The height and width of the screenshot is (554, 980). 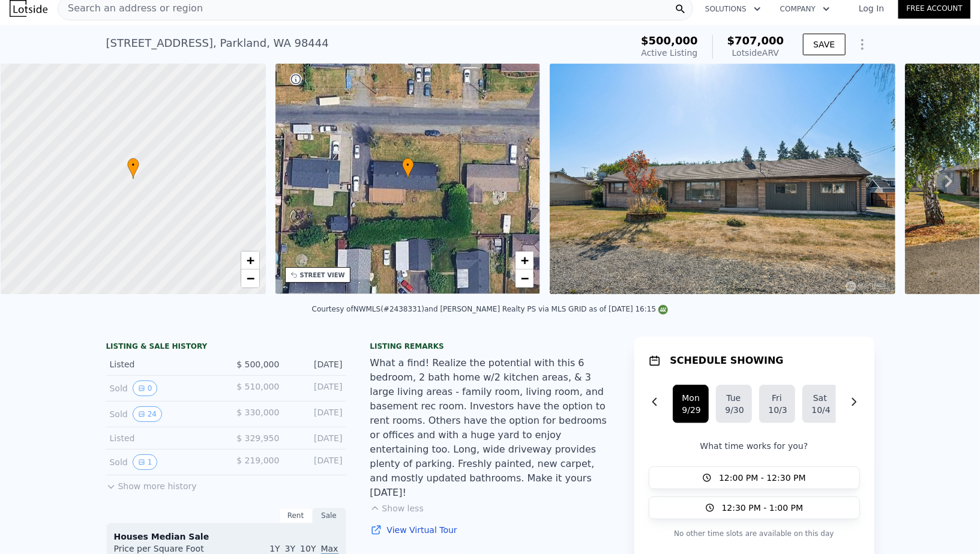 What do you see at coordinates (130, 8) in the screenshot?
I see `span: Search an address or region` at bounding box center [130, 8].